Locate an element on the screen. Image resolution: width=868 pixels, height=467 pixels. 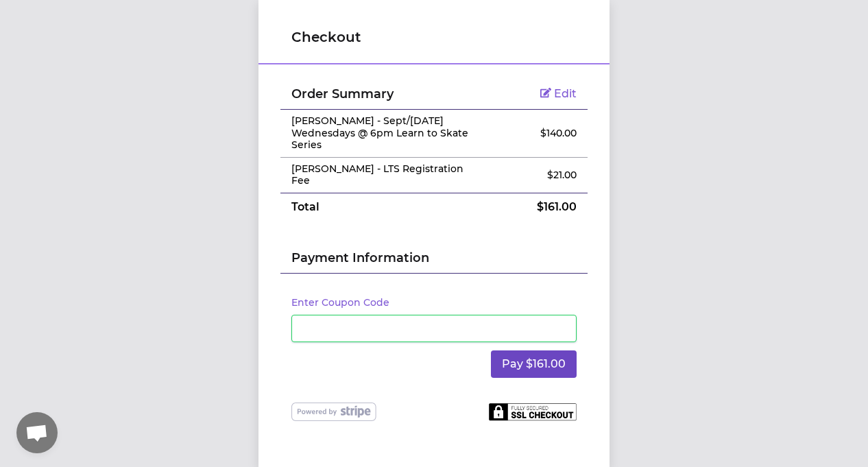
td: Total is located at coordinates (382, 207).